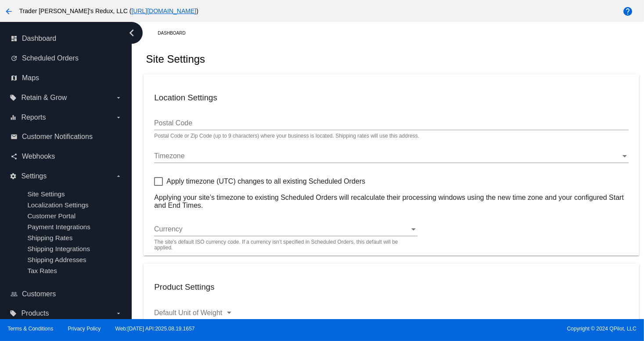  Describe the element at coordinates (39, 38) in the screenshot. I see `span: Dashboard` at that location.